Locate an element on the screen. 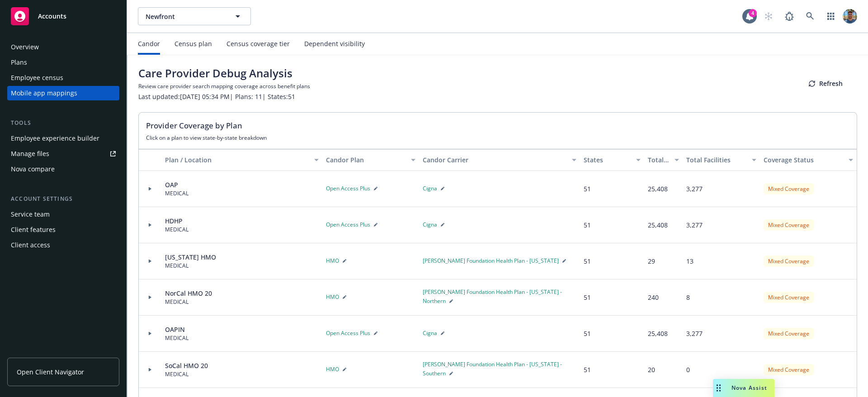 This screenshot has width=868, height=397. button: Nova Assist is located at coordinates (743, 388).